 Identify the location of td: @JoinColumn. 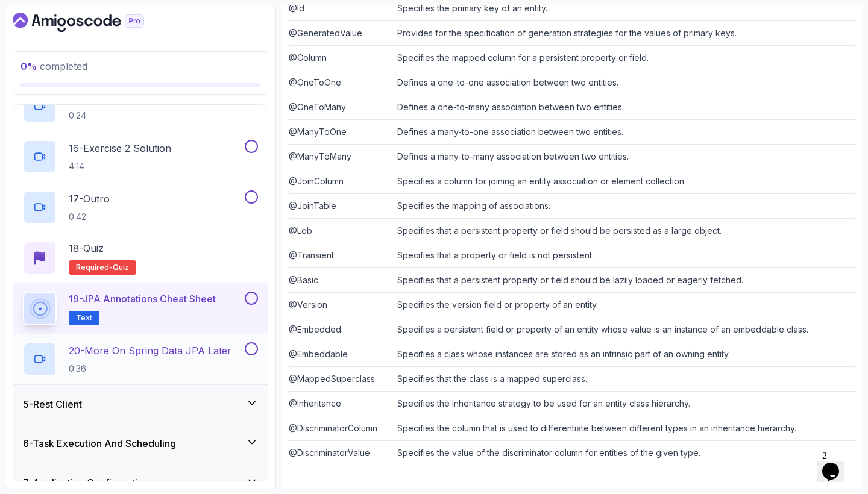
(341, 181).